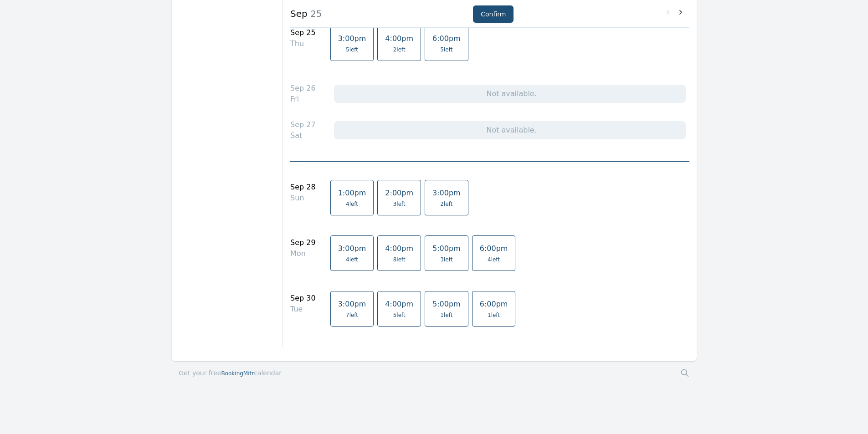 Image resolution: width=868 pixels, height=434 pixels. I want to click on span: 2:00pm, so click(399, 193).